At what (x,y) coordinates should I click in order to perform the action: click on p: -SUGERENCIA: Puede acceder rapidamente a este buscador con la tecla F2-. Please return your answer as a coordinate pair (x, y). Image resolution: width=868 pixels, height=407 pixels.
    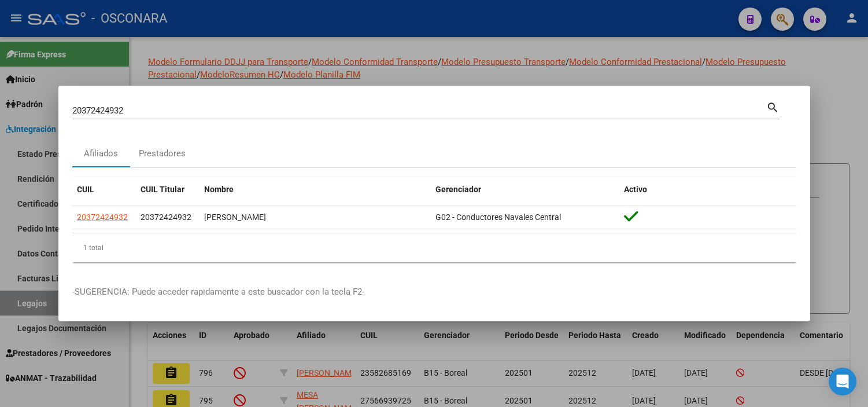
    Looking at the image, I should click on (434, 292).